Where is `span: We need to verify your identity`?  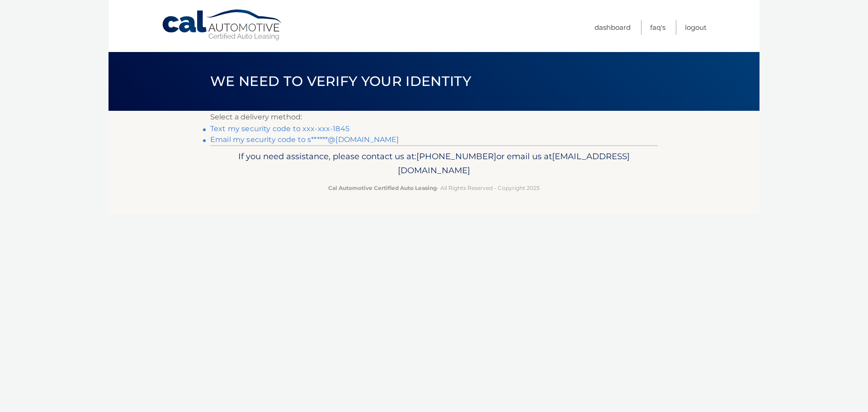
span: We need to verify your identity is located at coordinates (341, 81).